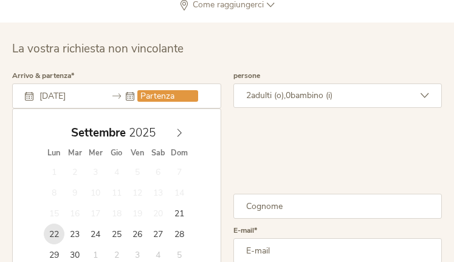  I want to click on span: Settembre 10, 2025, so click(95, 192).